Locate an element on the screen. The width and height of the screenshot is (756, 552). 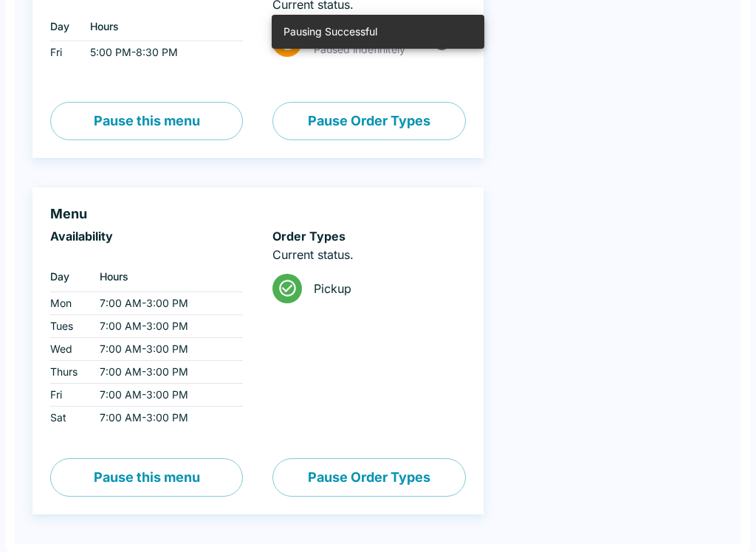
h6: Availability is located at coordinates (147, 237).